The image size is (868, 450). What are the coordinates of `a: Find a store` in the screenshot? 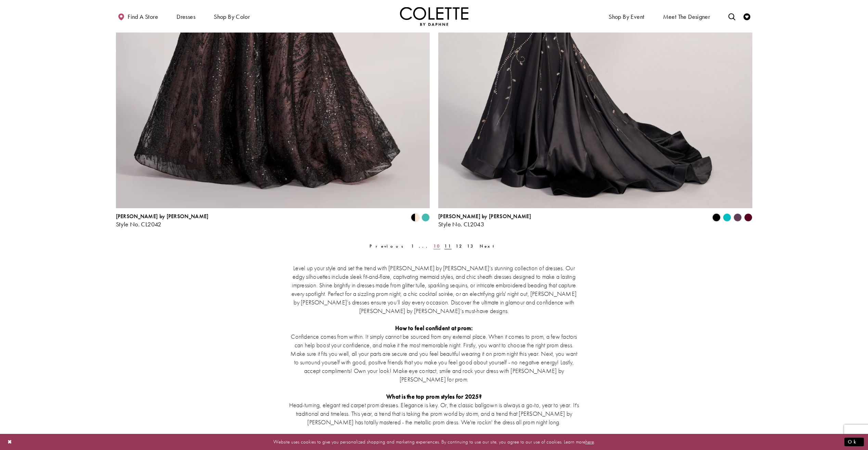 It's located at (138, 16).